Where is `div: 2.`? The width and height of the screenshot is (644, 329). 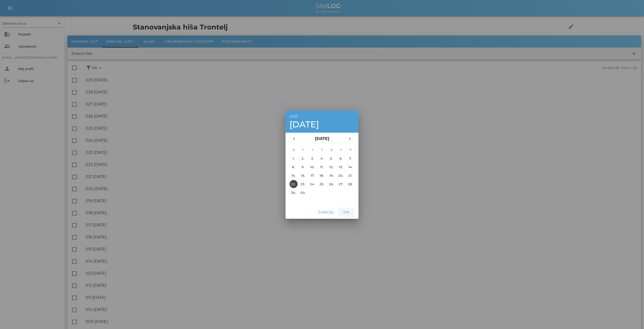
div: 2. is located at coordinates (303, 158).